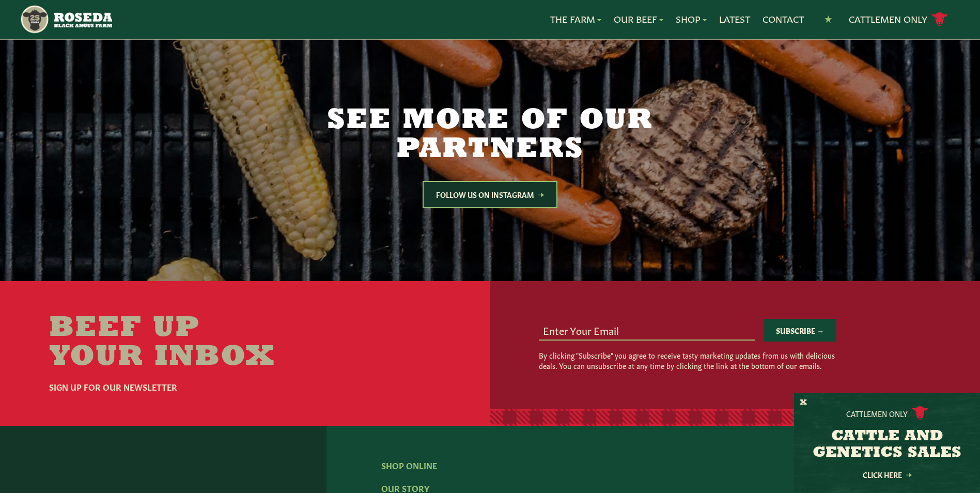 Image resolution: width=980 pixels, height=493 pixels. What do you see at coordinates (804, 402) in the screenshot?
I see `button: X` at bounding box center [804, 402].